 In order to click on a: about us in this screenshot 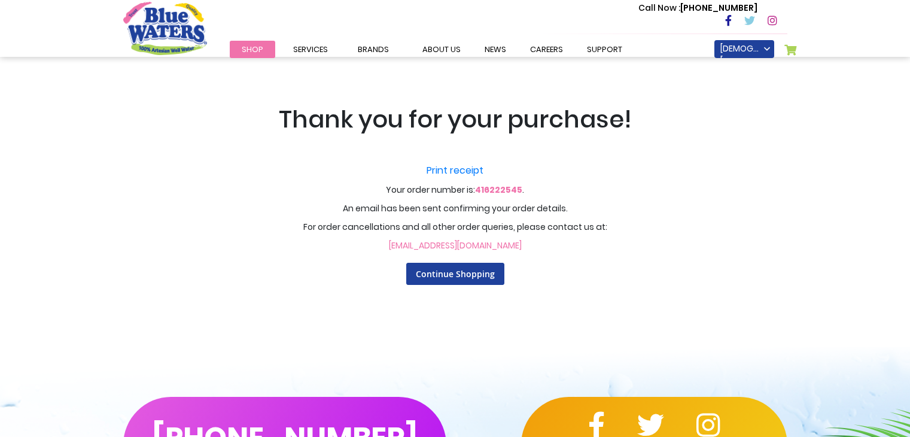, I will do `click(442, 49)`.